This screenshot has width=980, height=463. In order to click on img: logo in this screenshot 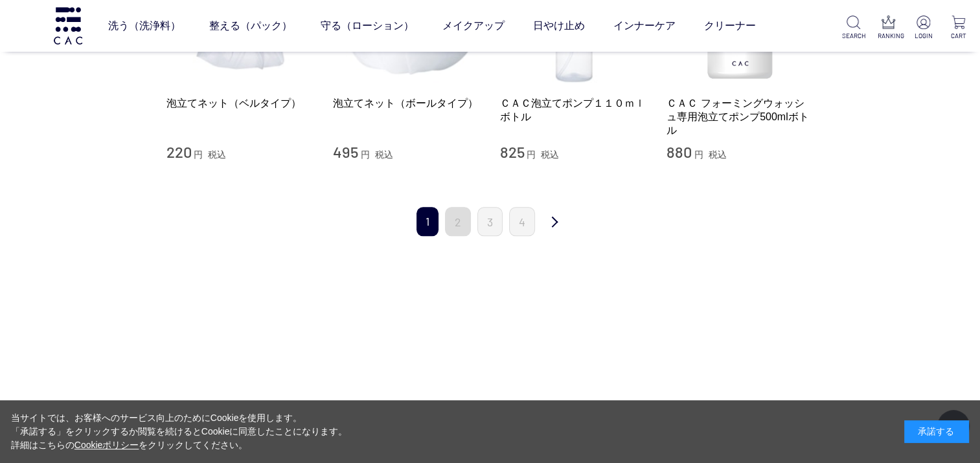, I will do `click(68, 25)`.